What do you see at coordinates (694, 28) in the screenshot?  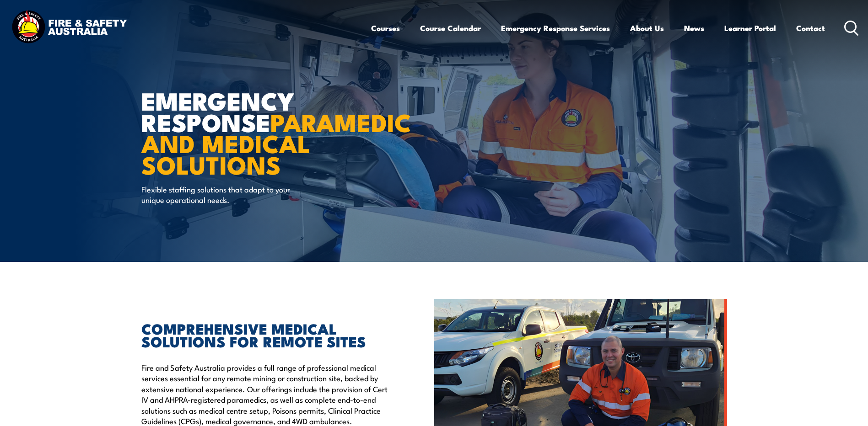 I see `a: News` at bounding box center [694, 28].